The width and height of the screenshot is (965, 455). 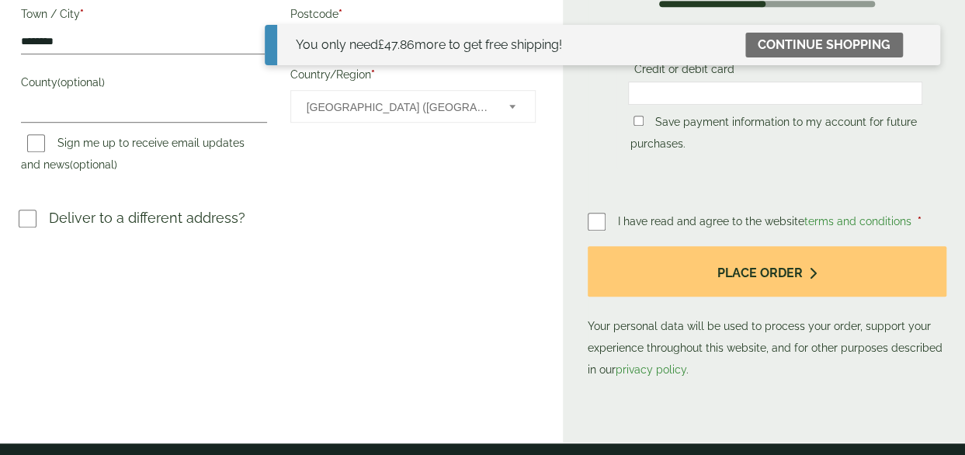 I want to click on label: Sign me up to receive email updates and news, so click(x=133, y=156).